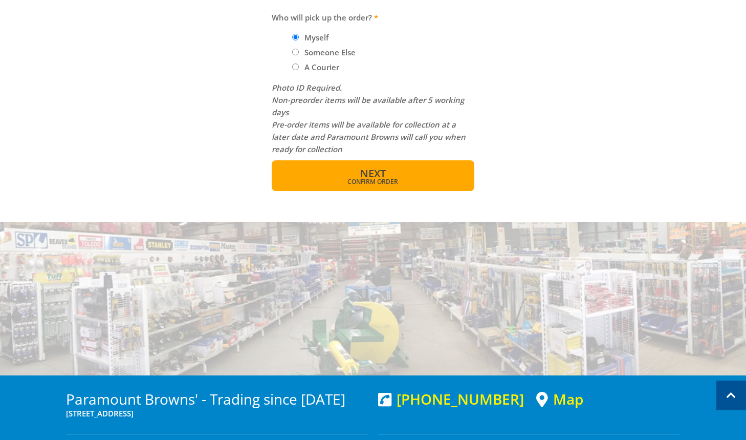 The width and height of the screenshot is (746, 440). I want to click on em: Photo ID Required. Non-preorder items will be available after 5 working days Pre-order items will..., so click(368, 118).